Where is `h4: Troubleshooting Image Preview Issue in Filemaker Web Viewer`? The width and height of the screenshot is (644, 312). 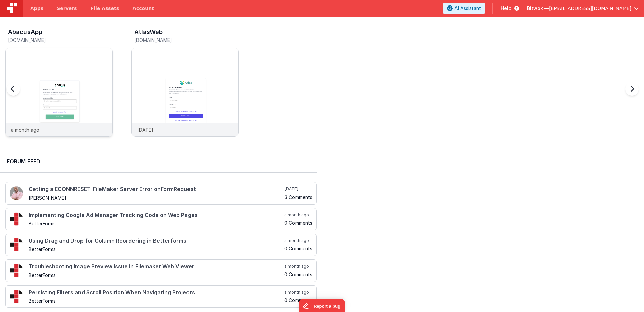
h4: Troubleshooting Image Preview Issue in Filemaker Web Viewer is located at coordinates (155, 267).